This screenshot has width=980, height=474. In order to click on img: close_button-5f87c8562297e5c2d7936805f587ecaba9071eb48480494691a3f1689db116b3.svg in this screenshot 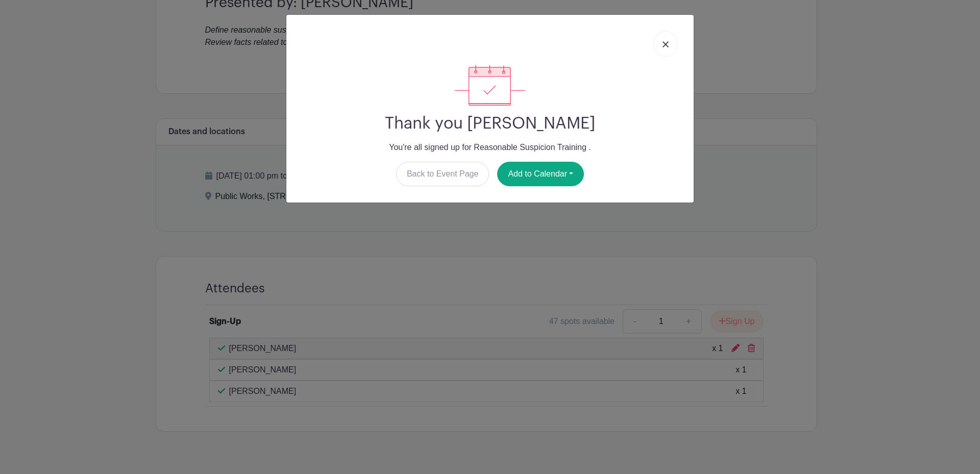, I will do `click(665, 44)`.